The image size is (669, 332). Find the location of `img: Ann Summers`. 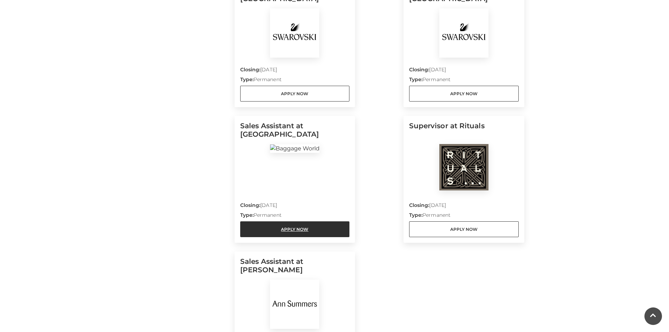

img: Ann Summers is located at coordinates (295, 304).